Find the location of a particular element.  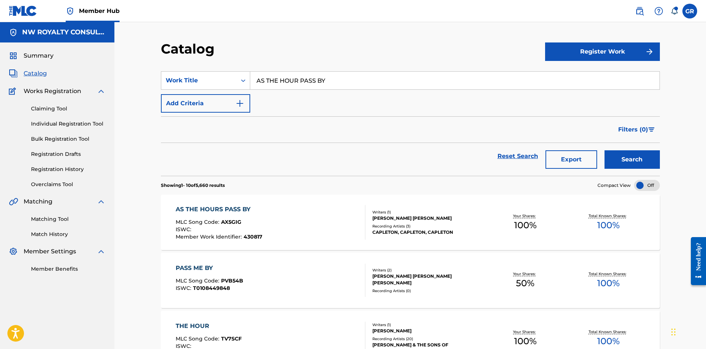

img: Top Rightsholder is located at coordinates (70, 11).